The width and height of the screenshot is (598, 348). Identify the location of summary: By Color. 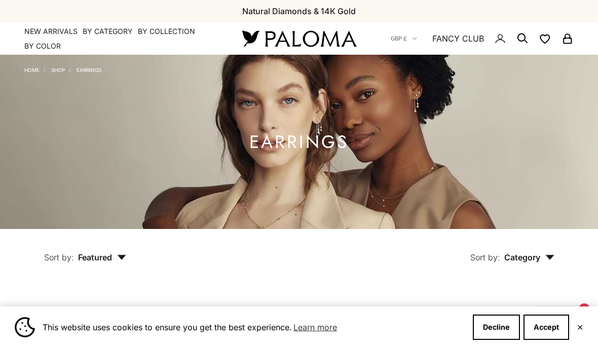
(43, 46).